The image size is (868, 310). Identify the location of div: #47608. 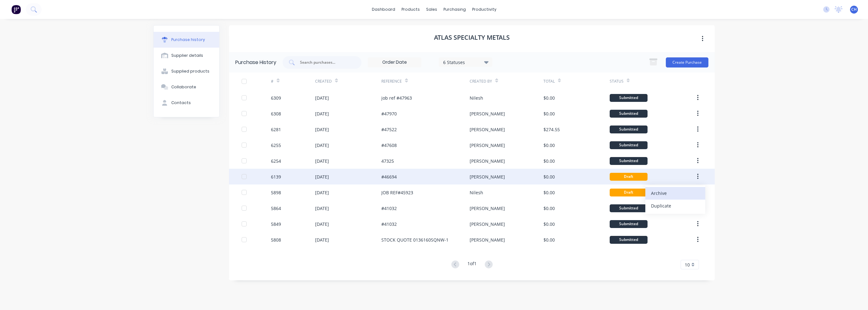
(389, 145).